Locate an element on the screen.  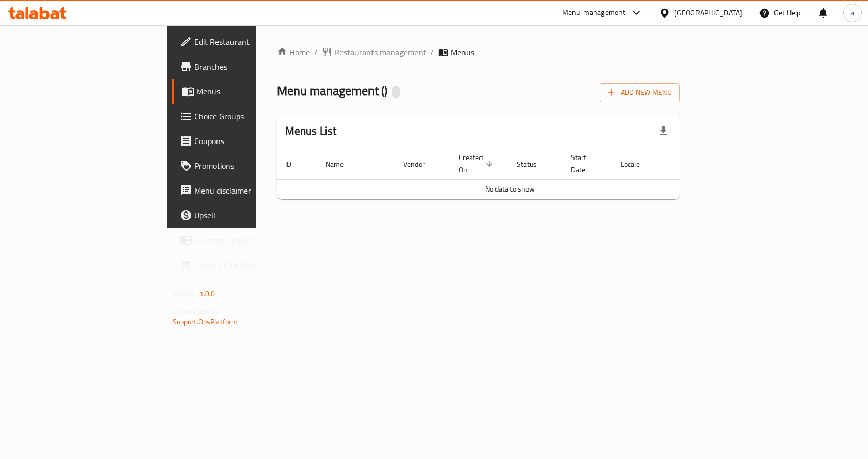
span: Coverage Report is located at coordinates (249, 240).